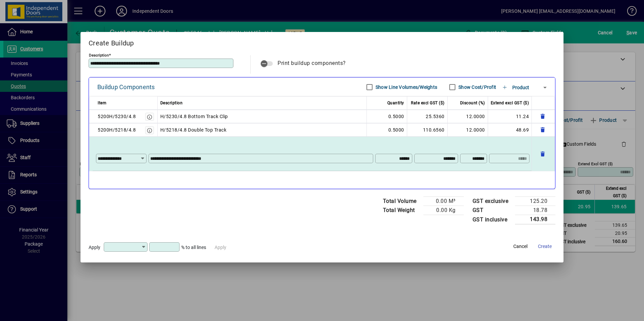 The width and height of the screenshot is (644, 321). I want to click on div: 110.6560, so click(427, 130).